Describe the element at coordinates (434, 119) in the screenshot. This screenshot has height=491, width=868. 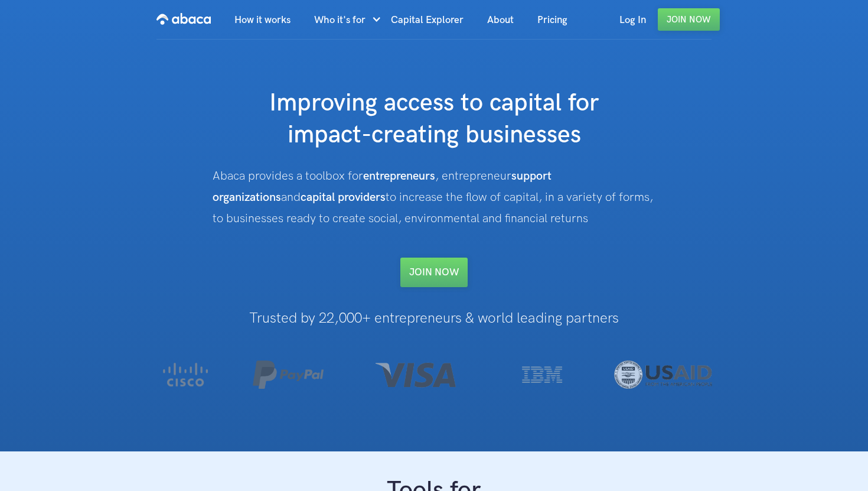
I see `h1: Improving access to capital for impact-creating businesses` at that location.